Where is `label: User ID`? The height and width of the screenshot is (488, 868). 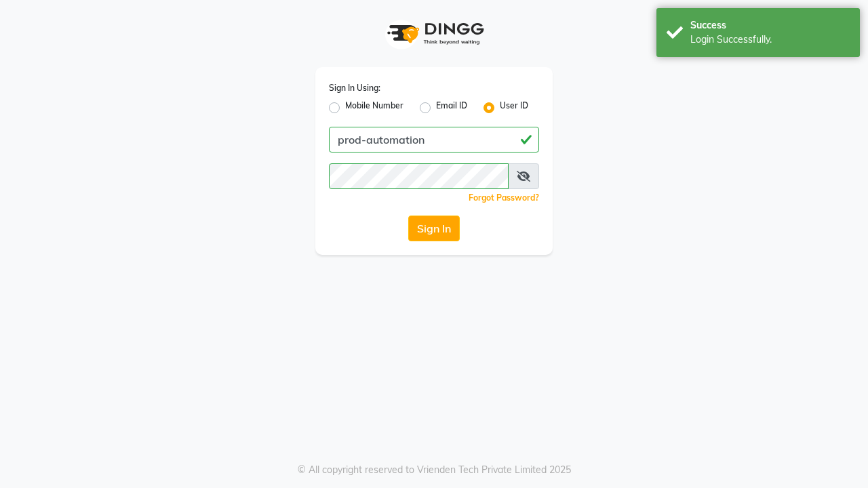 label: User ID is located at coordinates (514, 108).